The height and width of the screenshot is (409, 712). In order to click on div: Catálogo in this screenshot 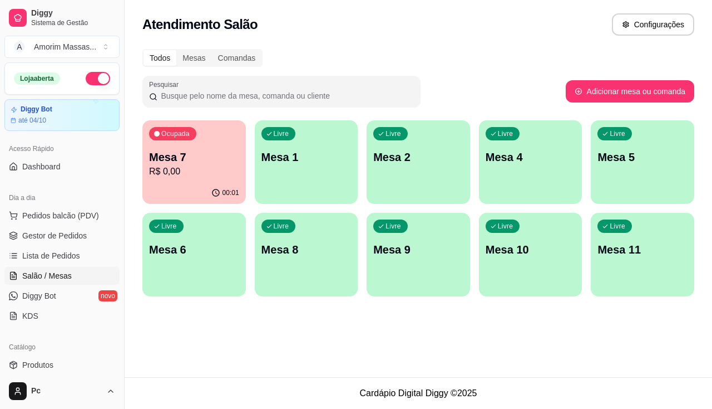, I will do `click(62, 347)`.